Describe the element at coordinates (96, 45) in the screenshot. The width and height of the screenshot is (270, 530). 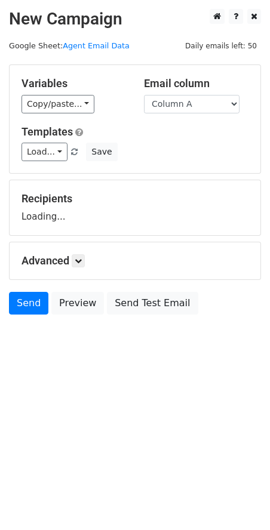
I see `a: Agent Email Data` at that location.